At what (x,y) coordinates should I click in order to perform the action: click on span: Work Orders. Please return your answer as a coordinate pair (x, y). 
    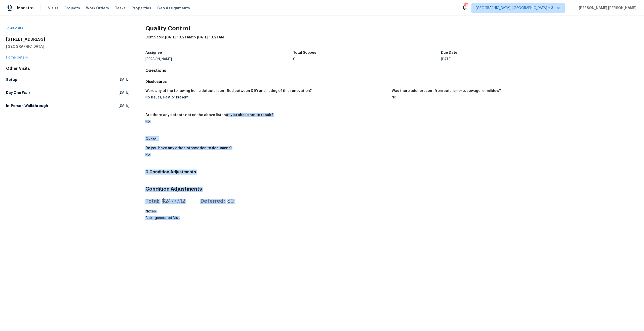
    Looking at the image, I should click on (98, 8).